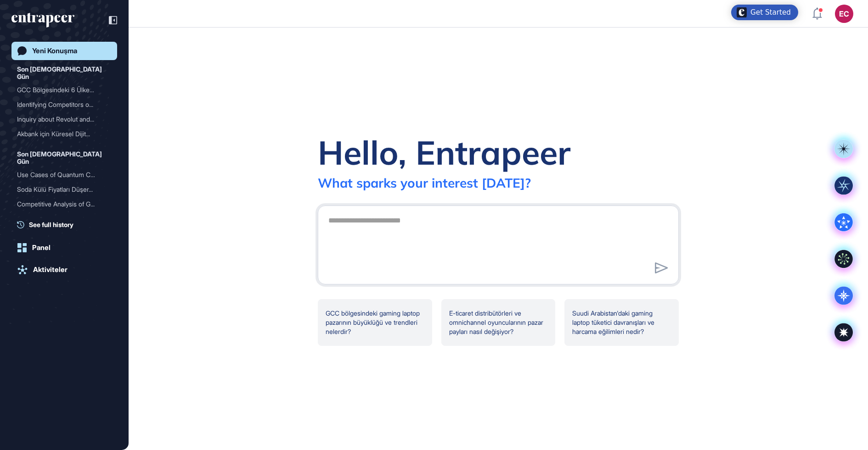 Image resolution: width=868 pixels, height=450 pixels. Describe the element at coordinates (41, 248) in the screenshot. I see `div: Panel` at that location.